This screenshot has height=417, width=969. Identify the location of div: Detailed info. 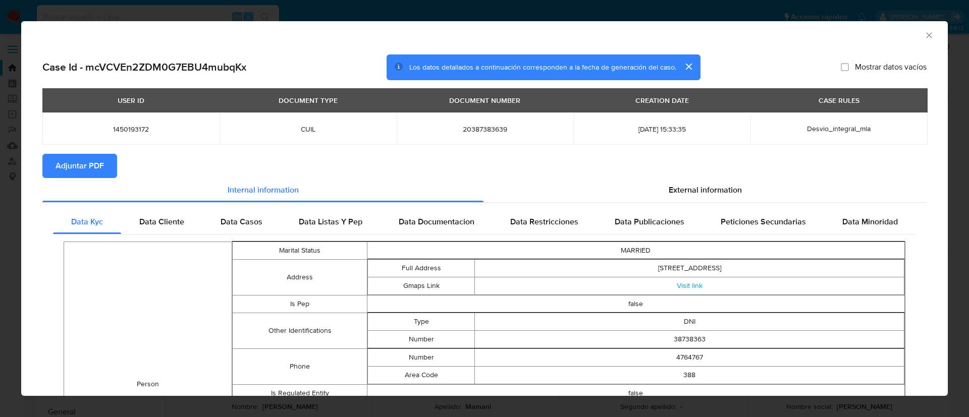
(484, 190).